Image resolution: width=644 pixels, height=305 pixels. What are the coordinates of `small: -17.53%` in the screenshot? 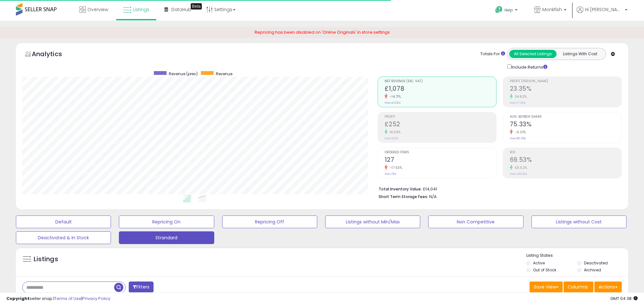 It's located at (395, 168).